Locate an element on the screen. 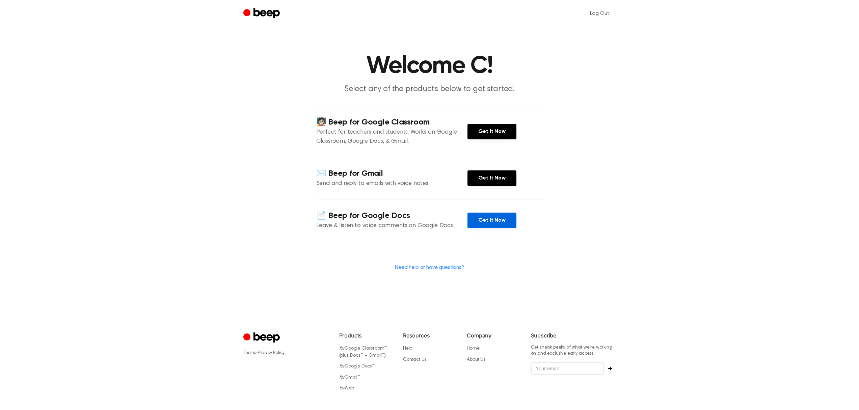 Image resolution: width=859 pixels, height=410 pixels. h4: 📄 Beep for Google Docs is located at coordinates (392, 216).